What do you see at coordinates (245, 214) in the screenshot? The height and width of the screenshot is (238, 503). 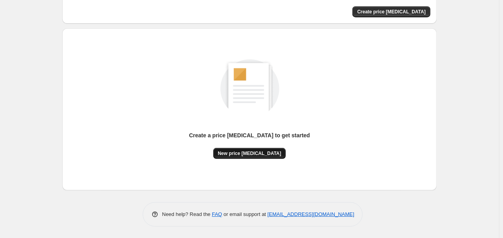 I see `span: or email support at` at bounding box center [245, 214].